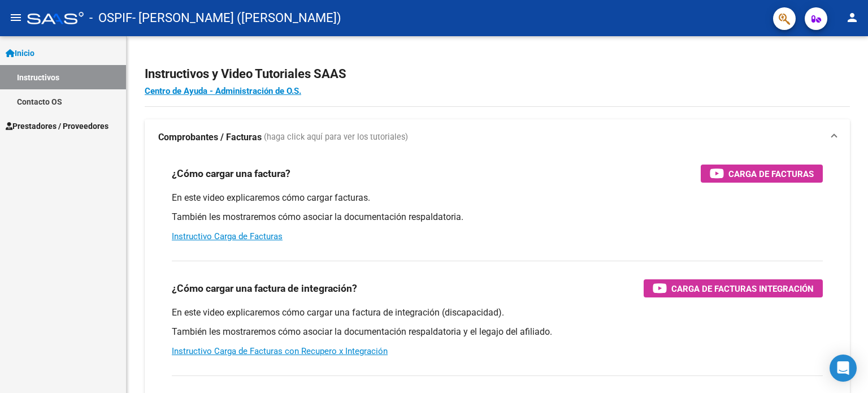 The width and height of the screenshot is (868, 393). I want to click on span: - OSPIF, so click(111, 18).